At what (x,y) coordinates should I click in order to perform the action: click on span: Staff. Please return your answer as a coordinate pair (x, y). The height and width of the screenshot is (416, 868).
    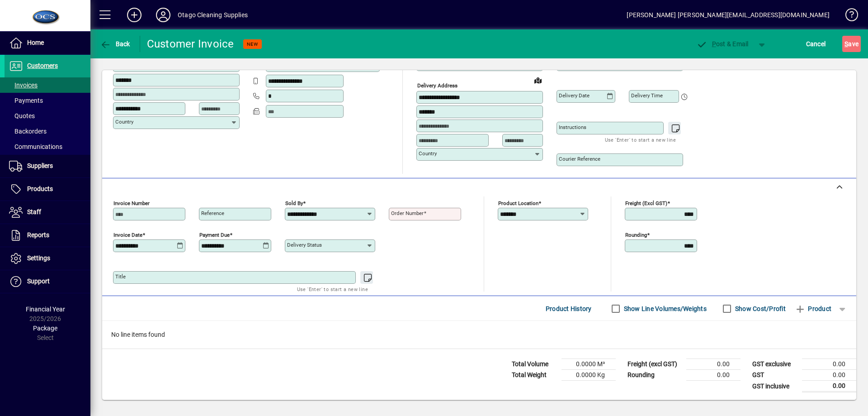
    Looking at the image, I should click on (34, 212).